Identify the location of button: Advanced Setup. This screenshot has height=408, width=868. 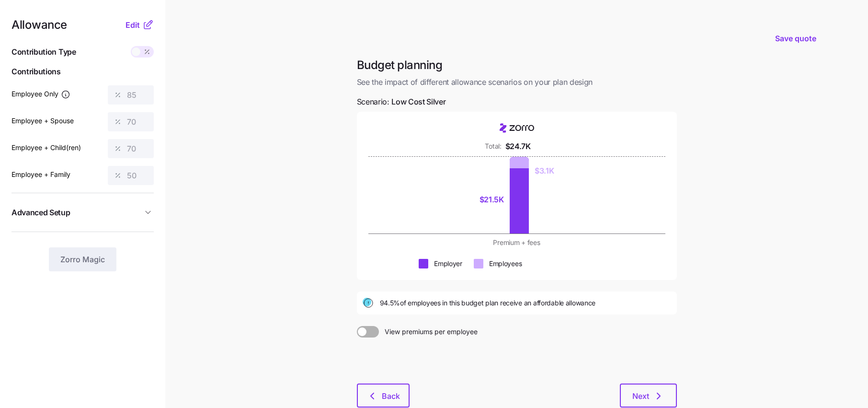
(82, 212).